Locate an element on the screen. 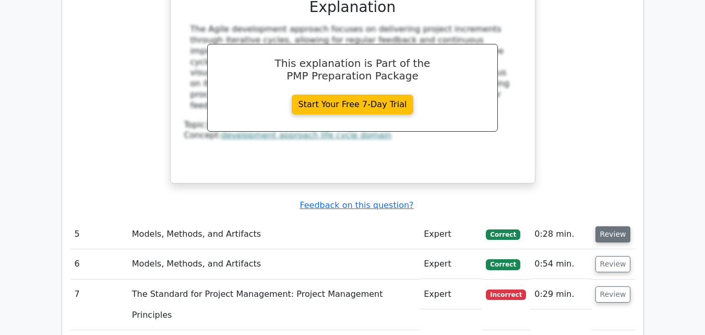 The width and height of the screenshot is (705, 335). a: Feedback on this question? is located at coordinates (357, 205).